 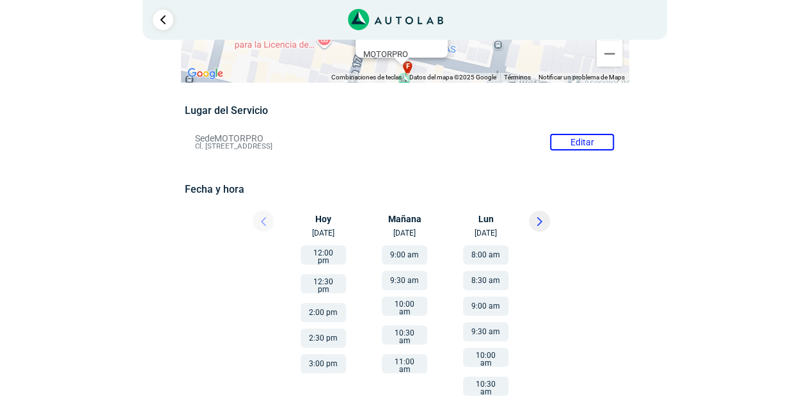 What do you see at coordinates (163, 20) in the screenshot?
I see `a: Ir al paso anterior` at bounding box center [163, 20].